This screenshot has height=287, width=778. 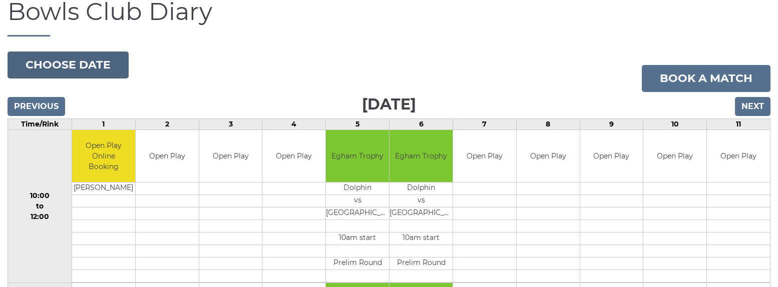 I want to click on a: Book a match, so click(x=706, y=79).